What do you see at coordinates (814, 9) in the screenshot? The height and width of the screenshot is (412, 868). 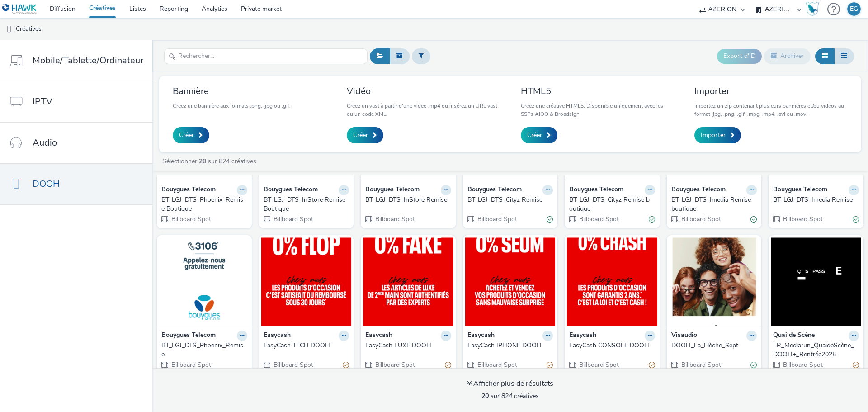 I see `a: Hawk Academy` at bounding box center [814, 9].